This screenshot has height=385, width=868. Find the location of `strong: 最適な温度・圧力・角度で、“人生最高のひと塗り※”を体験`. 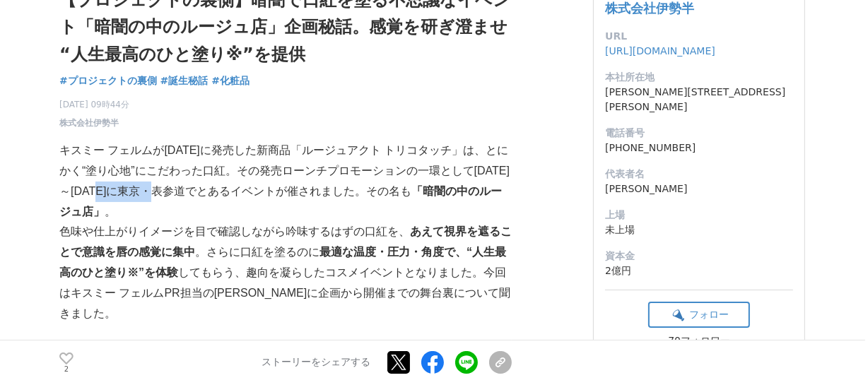

strong: 最適な温度・圧力・角度で、“人生最高のひと塗り※”を体験 is located at coordinates (283, 262).